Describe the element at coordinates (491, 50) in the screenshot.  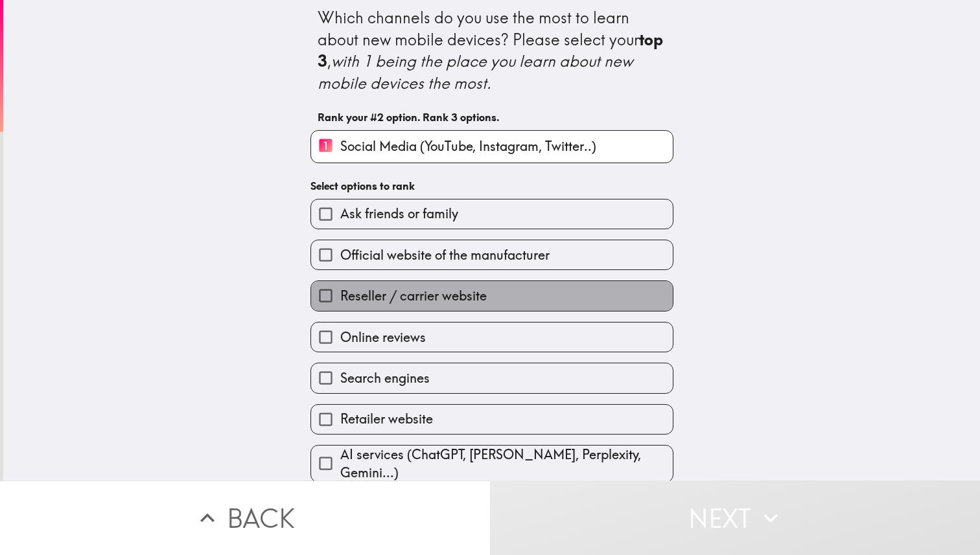
I see `div: Which channels do you use the most to learn about new mobile devices? Please select your ,` at that location.